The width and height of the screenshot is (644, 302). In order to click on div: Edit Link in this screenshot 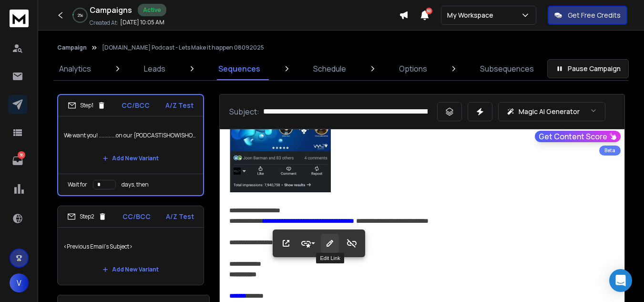, I will do `click(330, 258)`.